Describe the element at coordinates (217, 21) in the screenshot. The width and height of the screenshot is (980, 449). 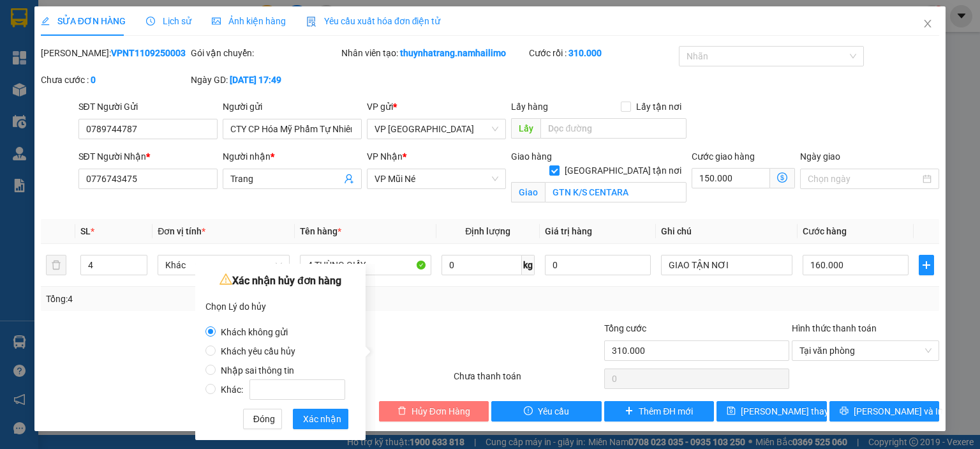
I see `span: picture` at that location.